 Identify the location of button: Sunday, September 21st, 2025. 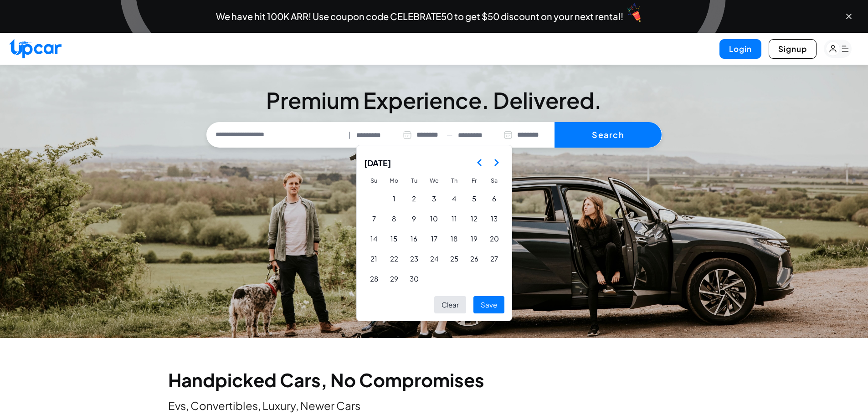
(374, 259).